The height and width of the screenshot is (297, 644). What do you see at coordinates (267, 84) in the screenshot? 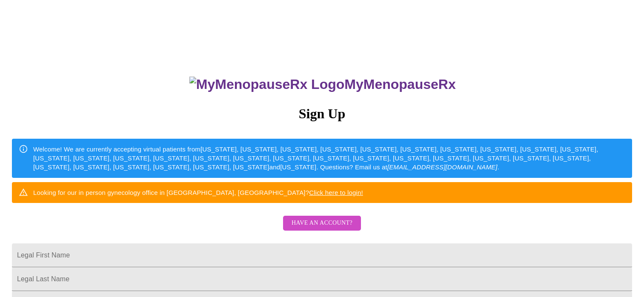
I see `img: MyMenopauseRx Logo` at bounding box center [267, 84].